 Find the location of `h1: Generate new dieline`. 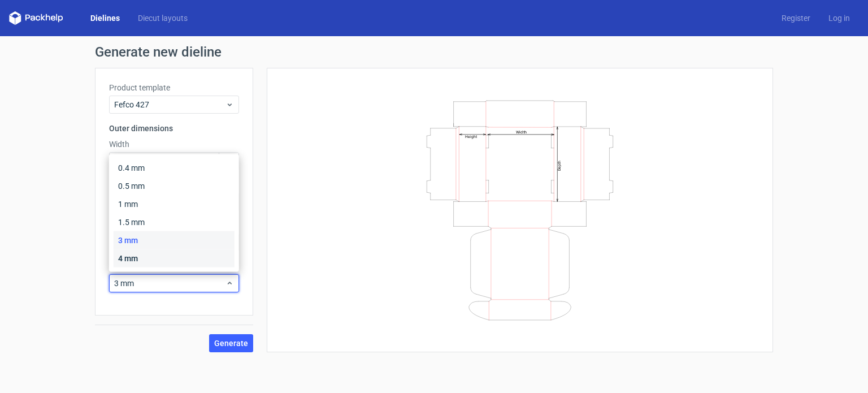

h1: Generate new dieline is located at coordinates (434, 52).